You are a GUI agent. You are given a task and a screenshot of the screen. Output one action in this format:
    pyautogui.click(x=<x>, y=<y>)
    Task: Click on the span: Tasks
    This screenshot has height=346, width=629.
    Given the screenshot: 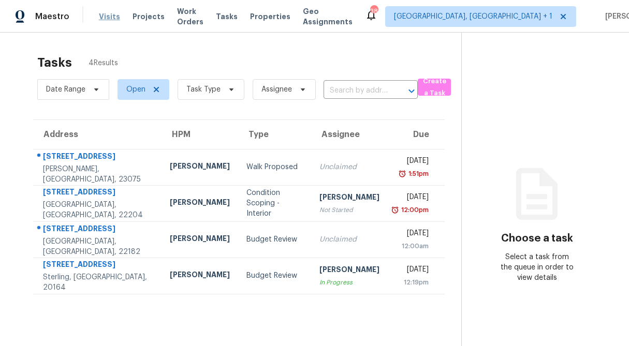 What is the action you would take?
    pyautogui.click(x=227, y=17)
    